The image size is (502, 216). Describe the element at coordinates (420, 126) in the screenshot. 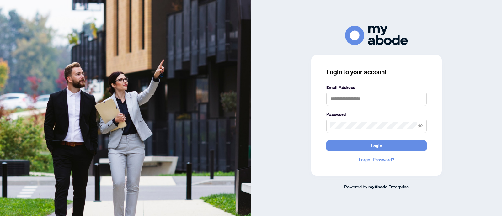

I see `span: eye-invisible` at that location.